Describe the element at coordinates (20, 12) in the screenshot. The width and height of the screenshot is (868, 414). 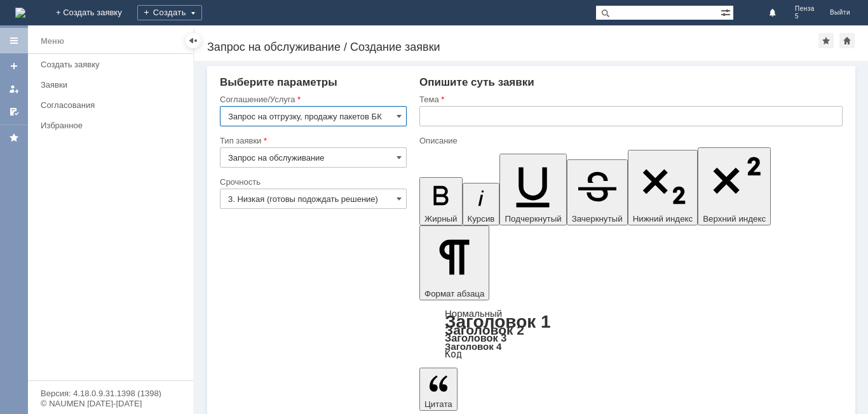
I see `a: Перейти на домашнюю страницу` at that location.